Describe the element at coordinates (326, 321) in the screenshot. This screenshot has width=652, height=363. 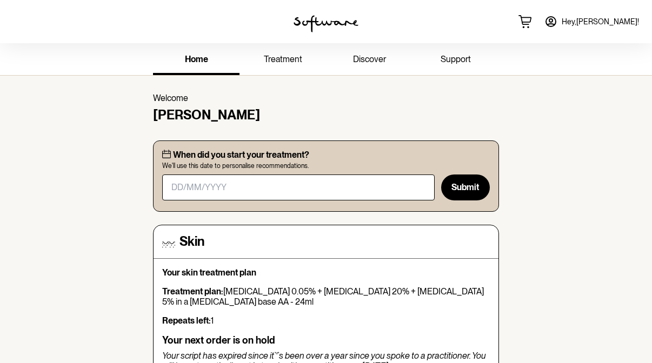
I see `p: 1` at that location.